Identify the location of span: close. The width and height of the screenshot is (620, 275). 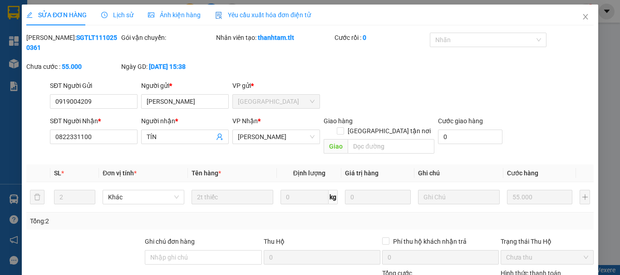
(585, 17).